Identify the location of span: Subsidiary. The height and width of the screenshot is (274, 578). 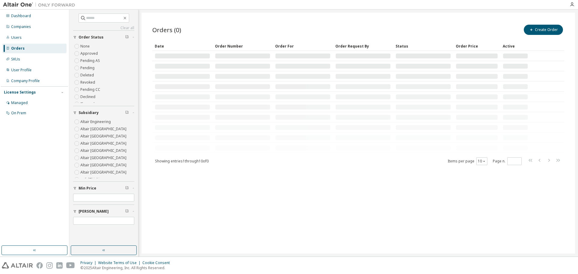
(88, 113).